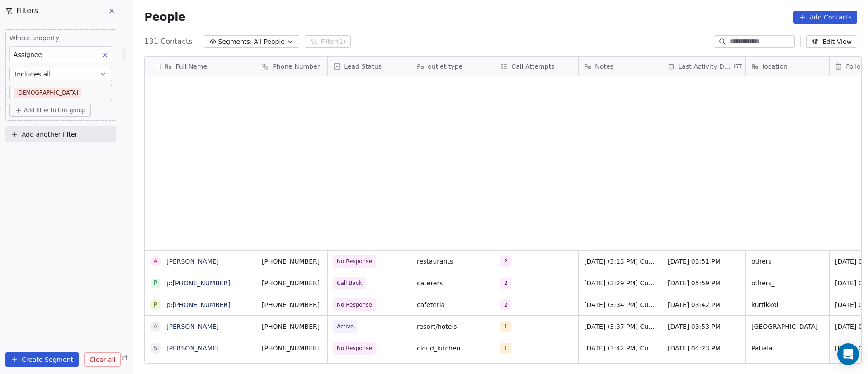 This screenshot has width=868, height=374. Describe the element at coordinates (737, 67) in the screenshot. I see `span: IST` at that location.